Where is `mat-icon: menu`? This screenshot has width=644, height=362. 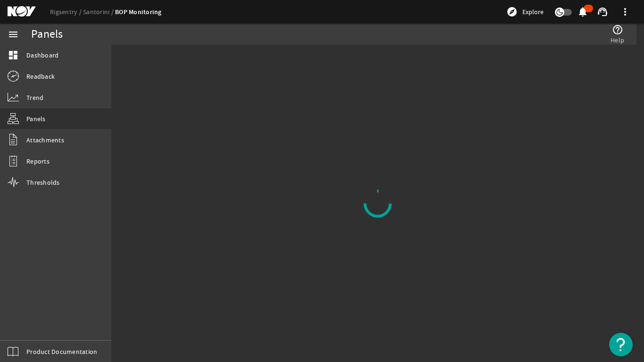
mat-icon: menu is located at coordinates (13, 34).